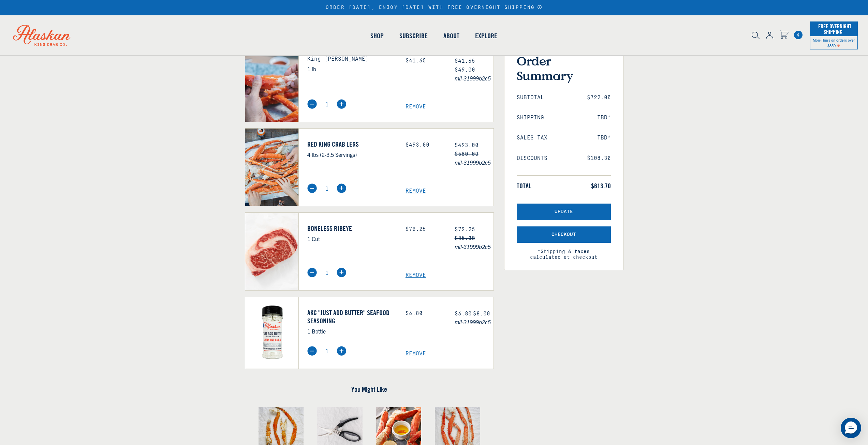  What do you see at coordinates (465, 238) in the screenshot?
I see `s: $85.00` at bounding box center [465, 238].